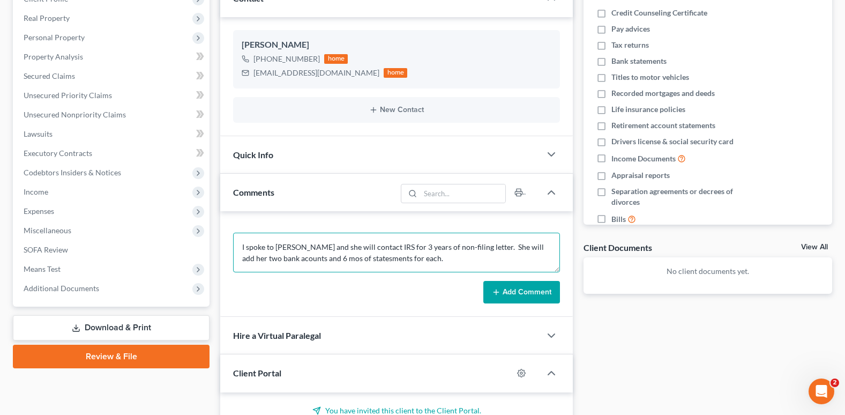 This screenshot has height=415, width=845. I want to click on span: Income Documents, so click(643, 159).